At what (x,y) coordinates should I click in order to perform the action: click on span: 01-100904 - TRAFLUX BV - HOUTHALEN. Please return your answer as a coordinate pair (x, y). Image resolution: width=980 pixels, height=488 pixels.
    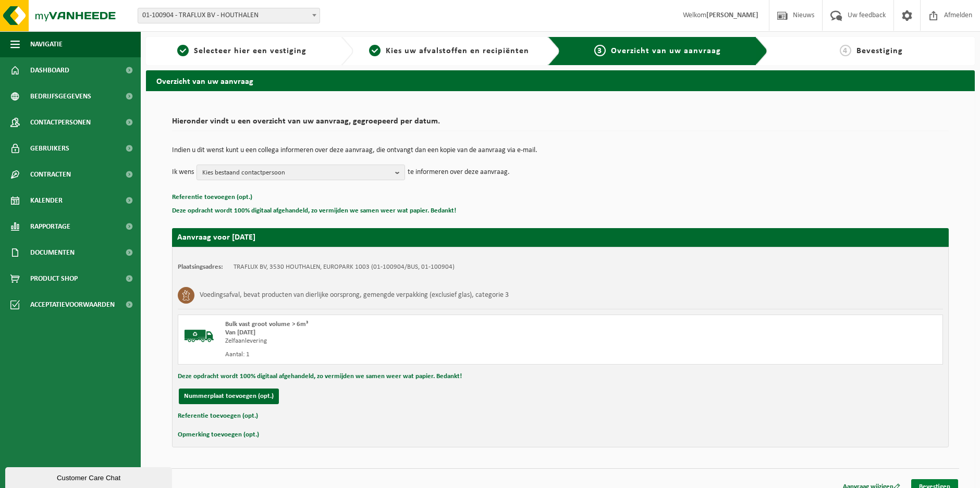
    Looking at the image, I should click on (229, 16).